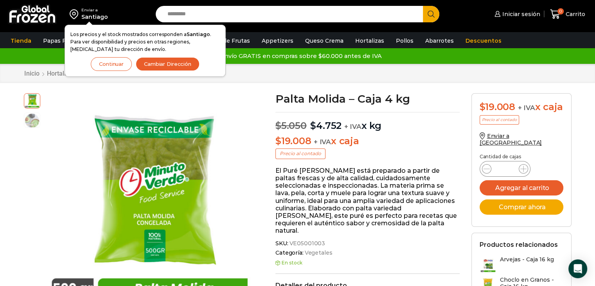  What do you see at coordinates (277, 41) in the screenshot?
I see `a: Appetizers` at bounding box center [277, 41].